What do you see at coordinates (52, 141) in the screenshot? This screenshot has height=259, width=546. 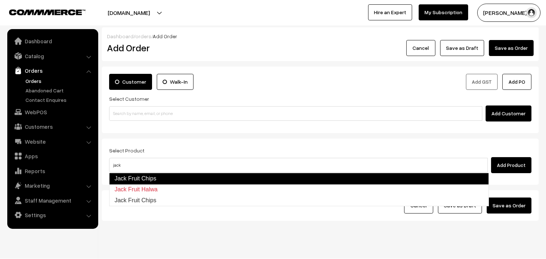 I see `a: Website` at bounding box center [52, 141].